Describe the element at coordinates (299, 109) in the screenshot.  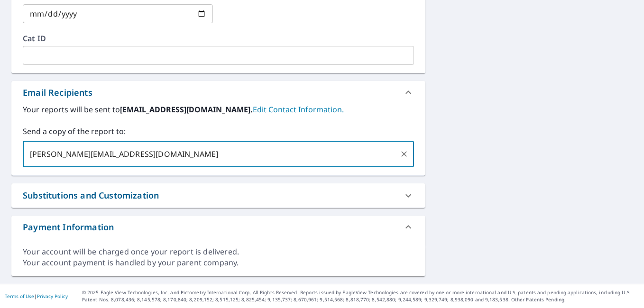
I see `a: EditContactInfo` at that location.